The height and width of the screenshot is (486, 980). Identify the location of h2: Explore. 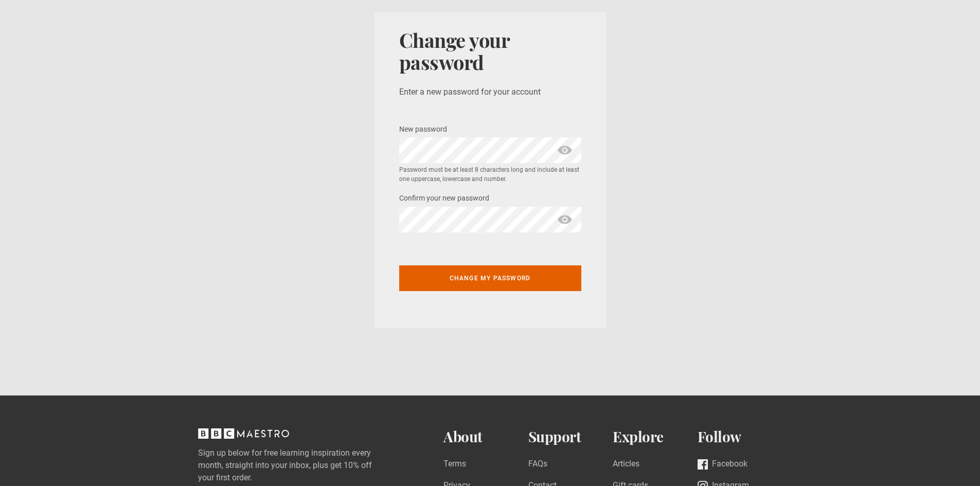
(655, 437).